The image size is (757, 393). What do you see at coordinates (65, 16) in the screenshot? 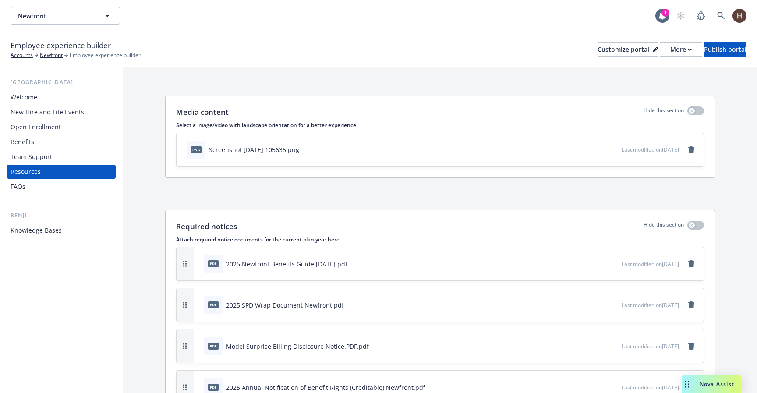
I see `button: Newfront` at bounding box center [65, 16].